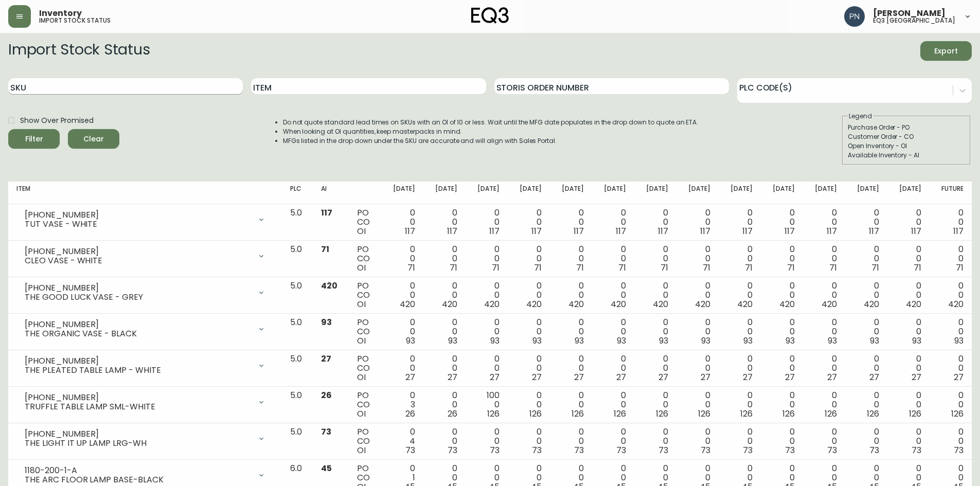 The width and height of the screenshot is (980, 486). What do you see at coordinates (94, 139) in the screenshot?
I see `span: Clear` at bounding box center [94, 139].